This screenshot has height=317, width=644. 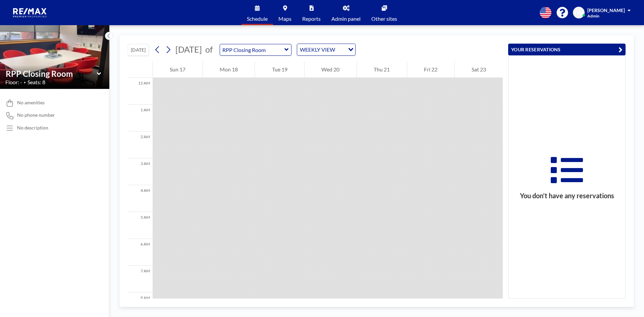 What do you see at coordinates (140, 172) in the screenshot?
I see `div: 3 AM` at bounding box center [140, 172].